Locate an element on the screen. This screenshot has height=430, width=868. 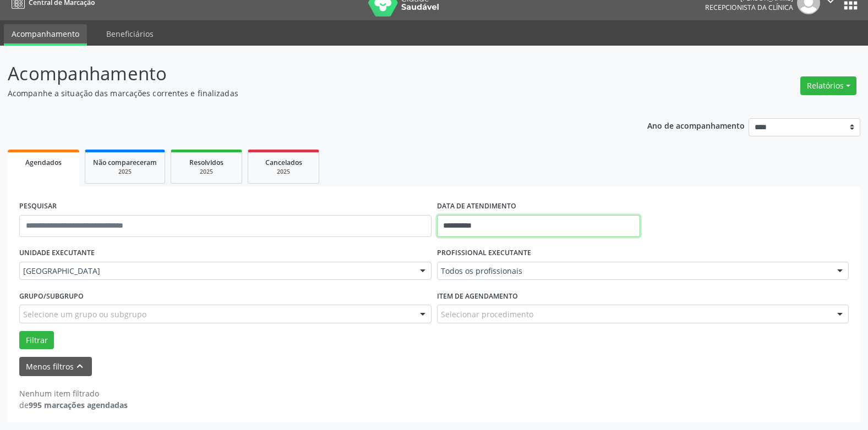
label: PESQUISAR is located at coordinates (38, 207).